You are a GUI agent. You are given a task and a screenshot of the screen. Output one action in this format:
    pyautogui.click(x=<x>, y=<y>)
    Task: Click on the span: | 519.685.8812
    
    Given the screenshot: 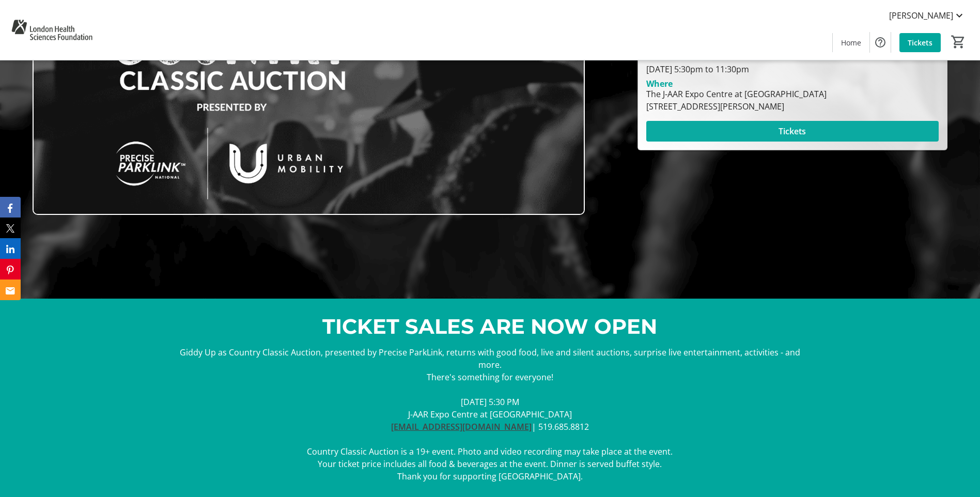 What is the action you would take?
    pyautogui.click(x=560, y=426)
    